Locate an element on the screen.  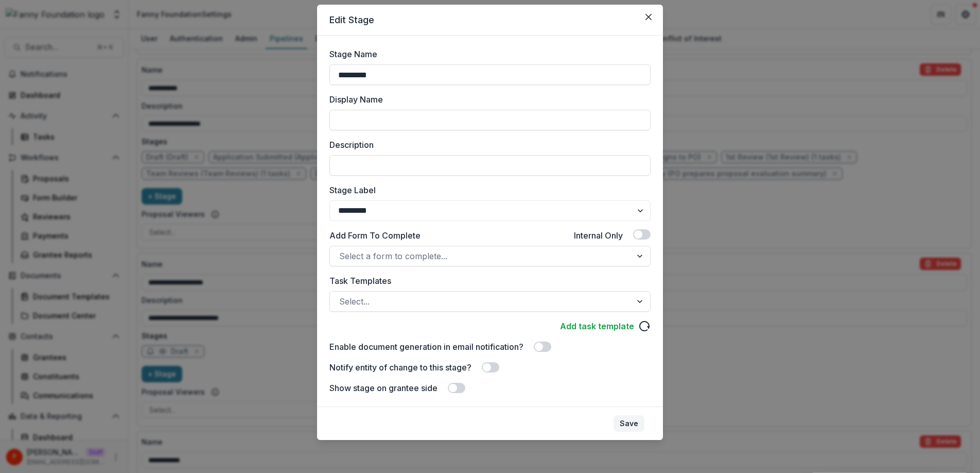
label: Add Form To Complete is located at coordinates (375, 235).